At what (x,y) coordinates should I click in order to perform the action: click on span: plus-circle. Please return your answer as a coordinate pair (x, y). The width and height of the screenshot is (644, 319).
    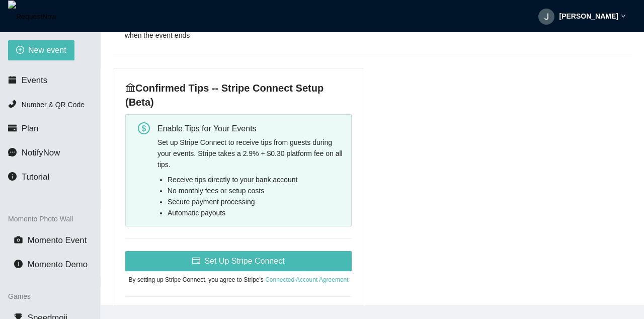
    Looking at the image, I should click on (20, 50).